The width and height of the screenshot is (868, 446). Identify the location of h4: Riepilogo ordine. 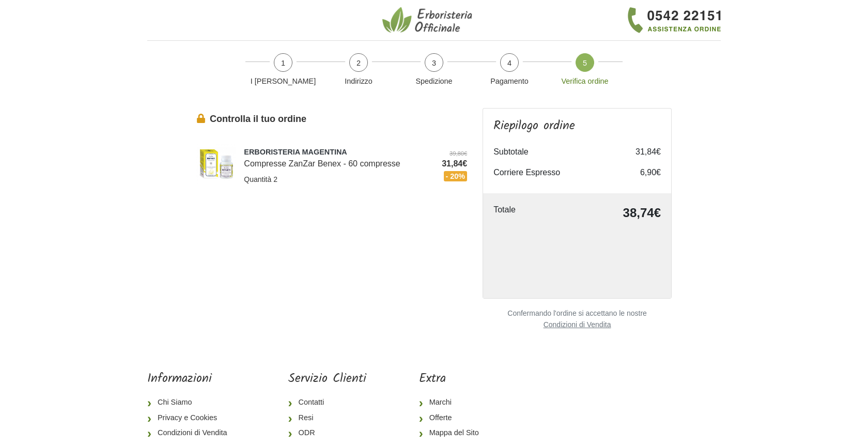
(577, 126).